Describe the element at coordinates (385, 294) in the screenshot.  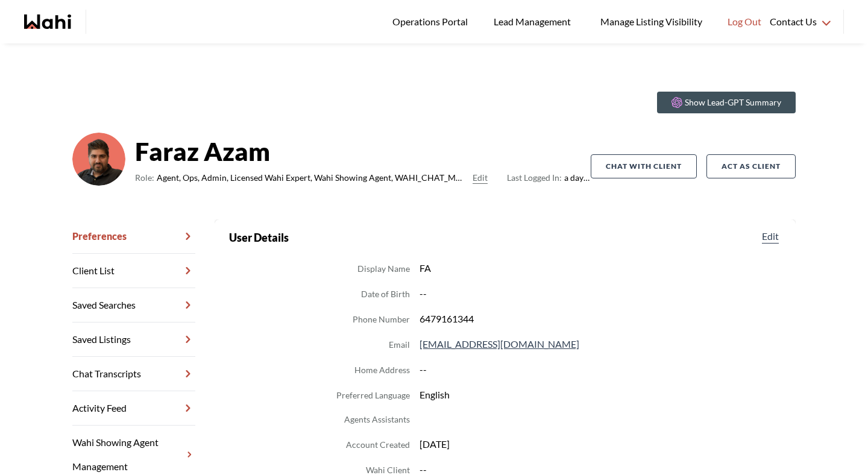
I see `dt: Date of Birth` at that location.